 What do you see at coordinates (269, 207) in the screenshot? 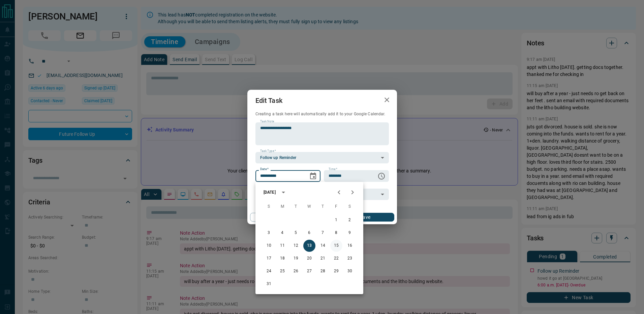
I see `span: Sunday` at bounding box center [269, 207].